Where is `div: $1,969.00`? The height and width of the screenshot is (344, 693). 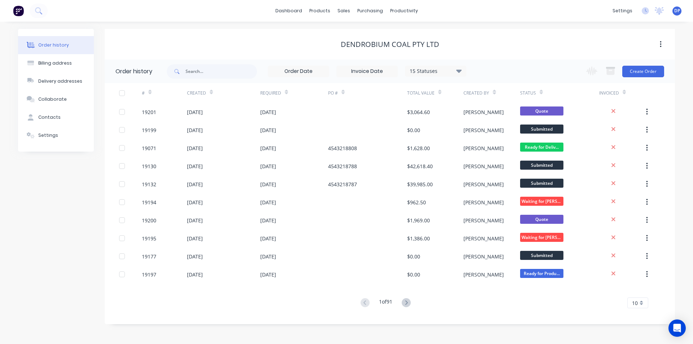 div: $1,969.00 is located at coordinates (419, 220).